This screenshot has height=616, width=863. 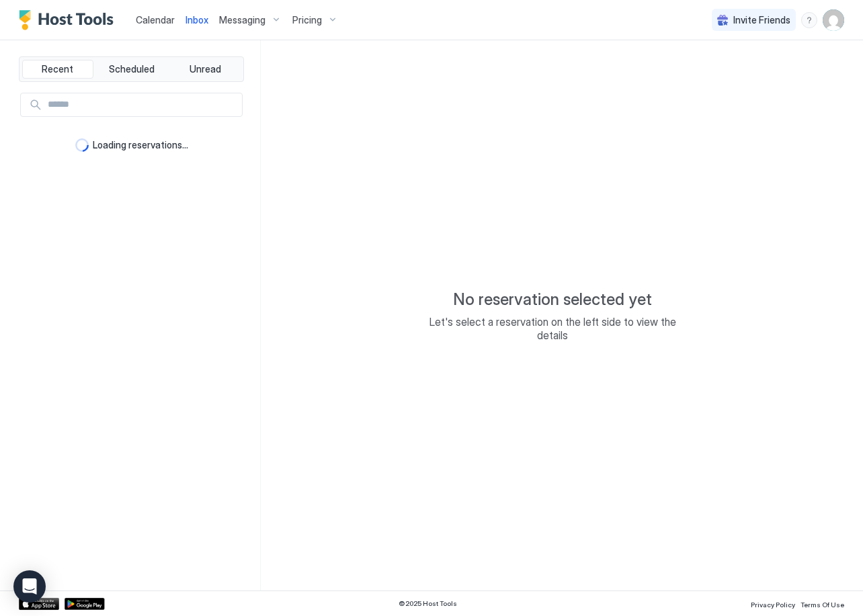 I want to click on a: Google Play Store, so click(x=85, y=604).